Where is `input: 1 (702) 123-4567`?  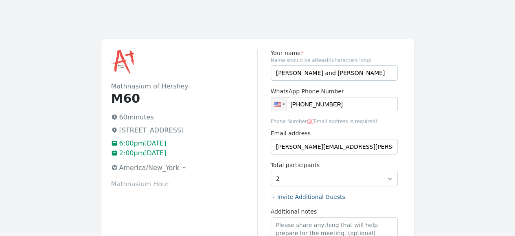
input: 1 (702) 123-4567 is located at coordinates (334, 104).